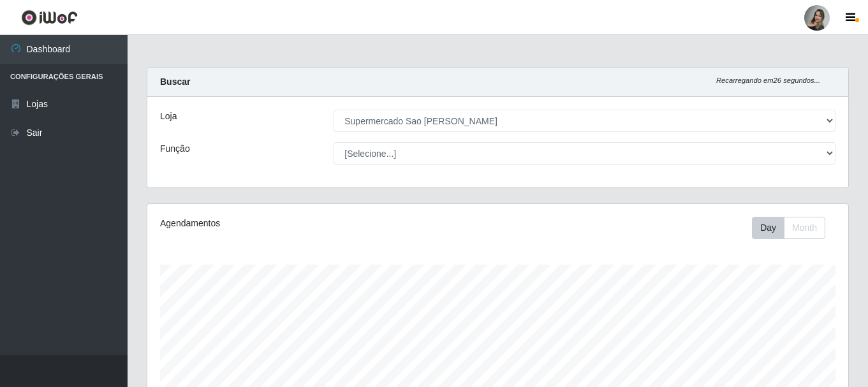  Describe the element at coordinates (793, 228) in the screenshot. I see `div: Toolbar with button groups` at that location.